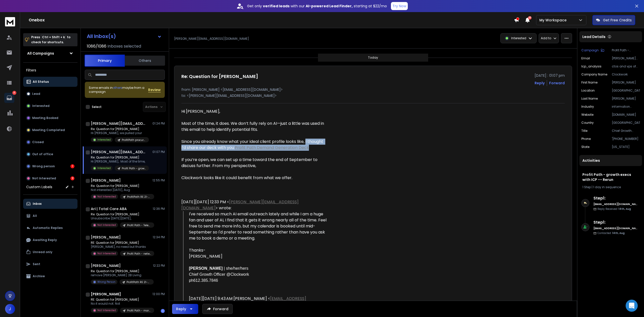 This screenshot has width=644, height=317. I want to click on div: Thanks-, so click(259, 250).